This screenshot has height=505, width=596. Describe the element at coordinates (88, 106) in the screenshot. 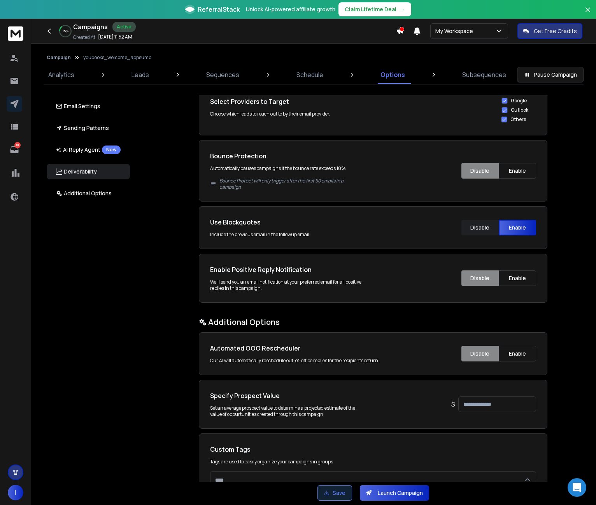

I see `button: Email Settings` at that location.